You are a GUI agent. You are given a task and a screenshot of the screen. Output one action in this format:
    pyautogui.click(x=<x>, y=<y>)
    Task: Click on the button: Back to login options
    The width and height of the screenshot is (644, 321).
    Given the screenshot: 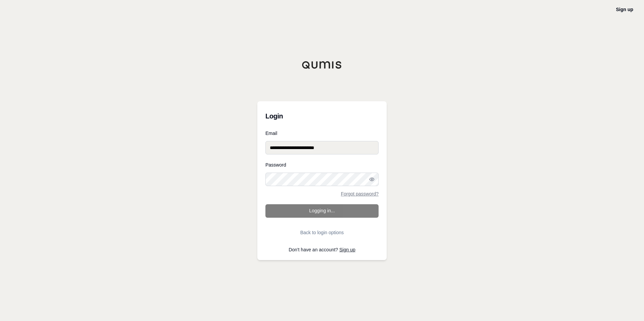 What is the action you would take?
    pyautogui.click(x=322, y=232)
    